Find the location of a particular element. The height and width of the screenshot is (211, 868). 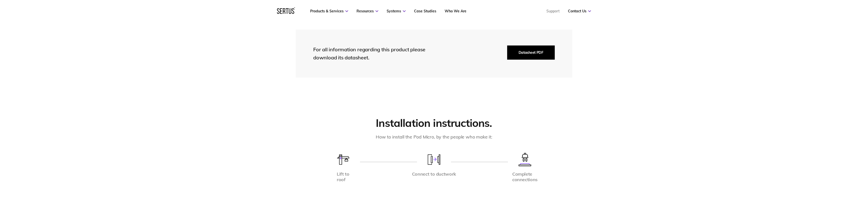

div: How to install the Pod Micro, by the people who make it: is located at coordinates (434, 137).